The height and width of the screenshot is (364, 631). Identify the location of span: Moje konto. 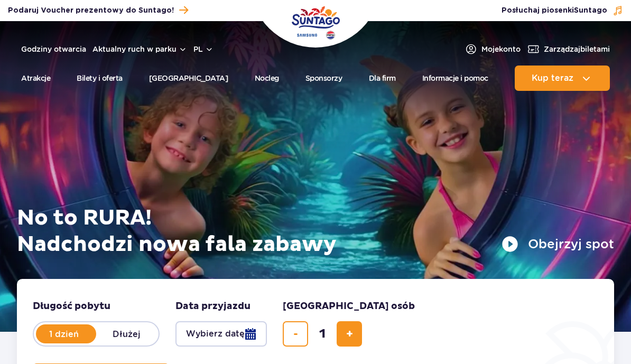
(501, 49).